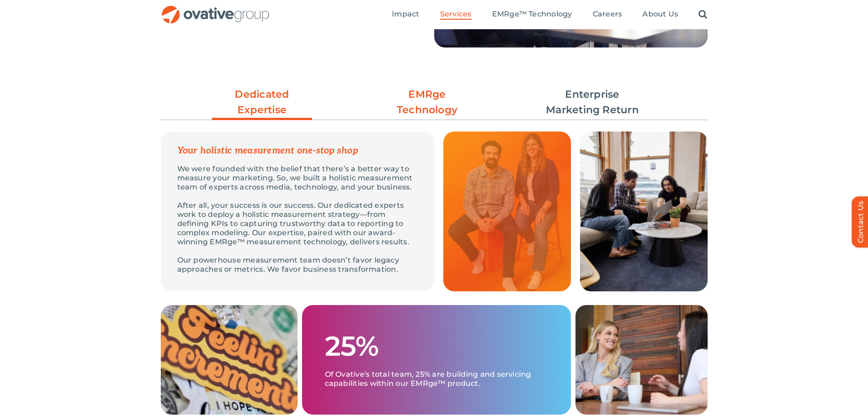  What do you see at coordinates (532, 15) in the screenshot?
I see `a: EMRge™ Technology` at bounding box center [532, 15].